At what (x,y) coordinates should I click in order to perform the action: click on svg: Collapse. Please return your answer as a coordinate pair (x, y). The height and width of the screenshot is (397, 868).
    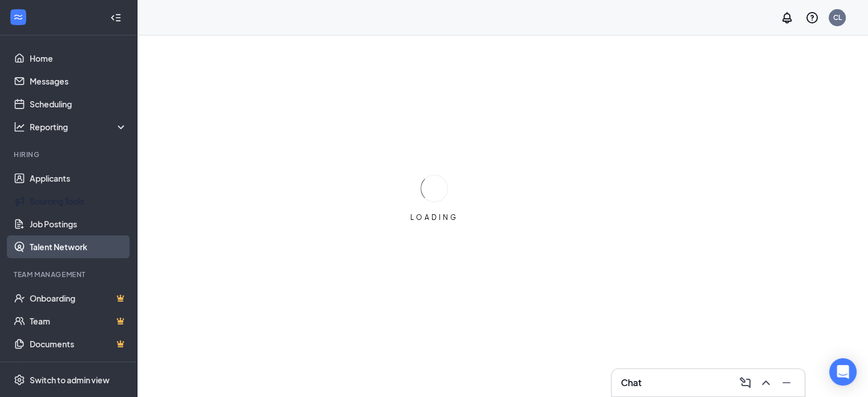
    Looking at the image, I should click on (116, 18).